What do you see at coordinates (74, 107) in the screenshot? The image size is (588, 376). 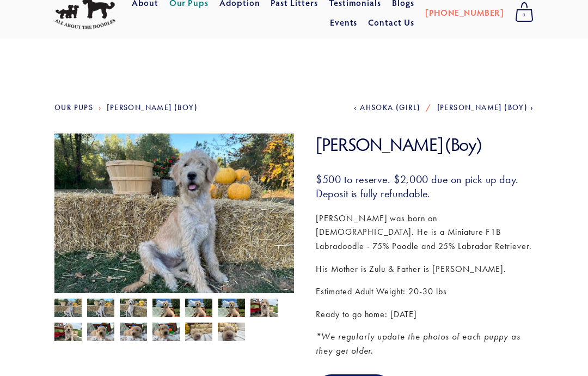 I see `a: Our Pups` at bounding box center [74, 107].